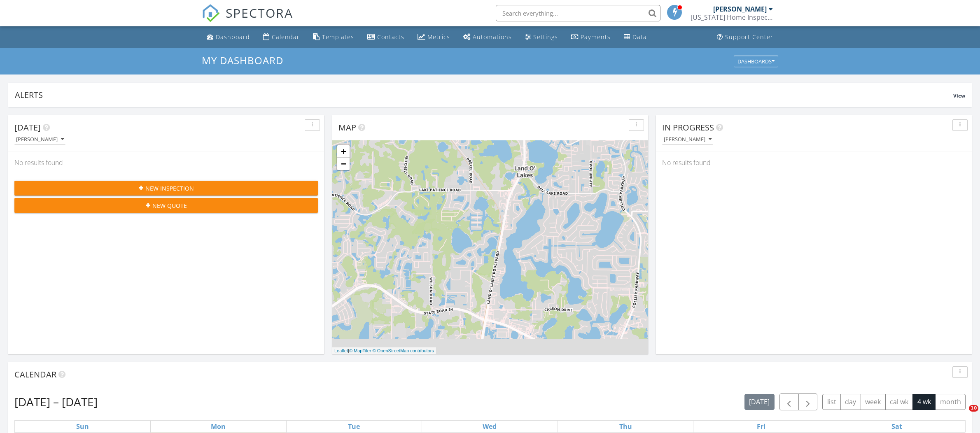 The height and width of the screenshot is (433, 980). Describe the element at coordinates (403, 351) in the screenshot. I see `a: © OpenStreetMap contributors` at that location.